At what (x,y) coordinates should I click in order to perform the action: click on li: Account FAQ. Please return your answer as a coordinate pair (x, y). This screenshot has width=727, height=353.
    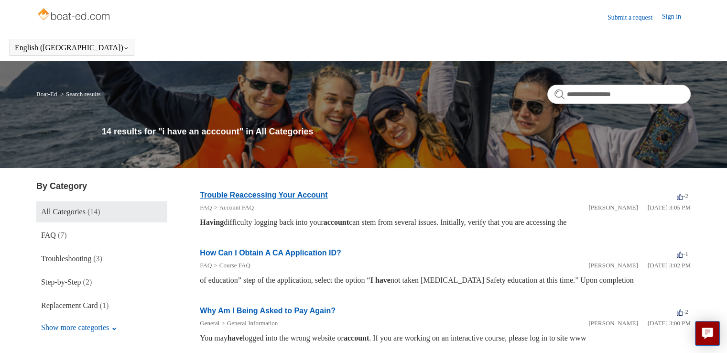
    Looking at the image, I should click on (233, 208).